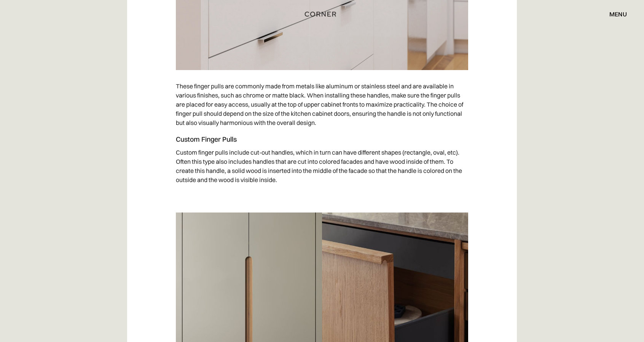 This screenshot has width=644, height=342. I want to click on h4: Custom Finger Pulls, so click(322, 139).